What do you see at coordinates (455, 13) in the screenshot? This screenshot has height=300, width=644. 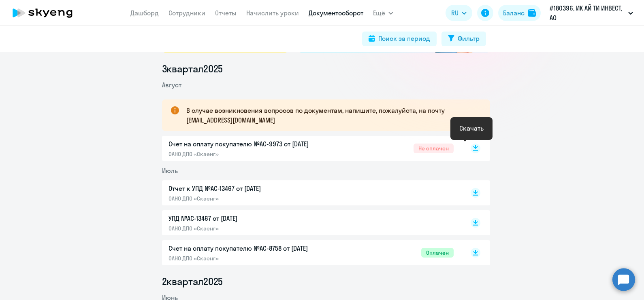 I see `span: RU` at bounding box center [455, 13].